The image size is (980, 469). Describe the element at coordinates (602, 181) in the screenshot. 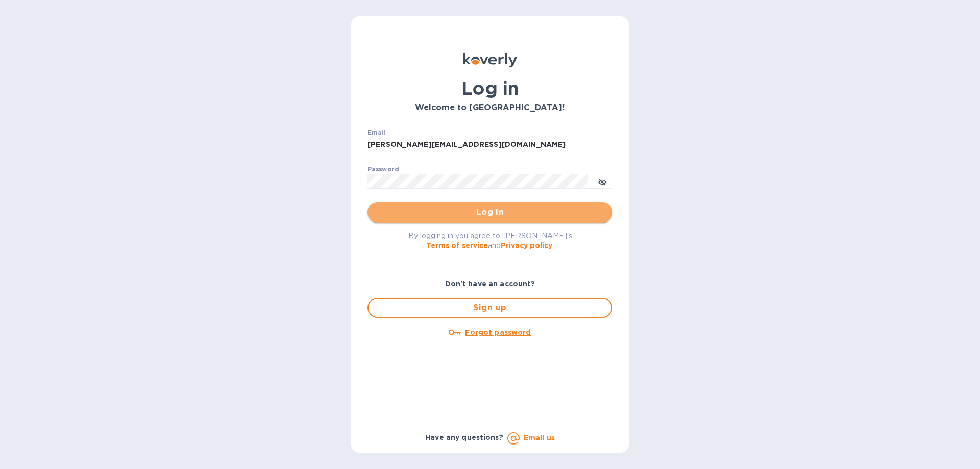

I see `button: toggle password visibility` at that location.